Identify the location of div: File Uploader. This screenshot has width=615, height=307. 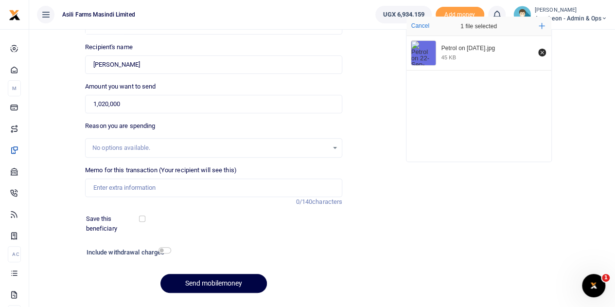
(479, 89).